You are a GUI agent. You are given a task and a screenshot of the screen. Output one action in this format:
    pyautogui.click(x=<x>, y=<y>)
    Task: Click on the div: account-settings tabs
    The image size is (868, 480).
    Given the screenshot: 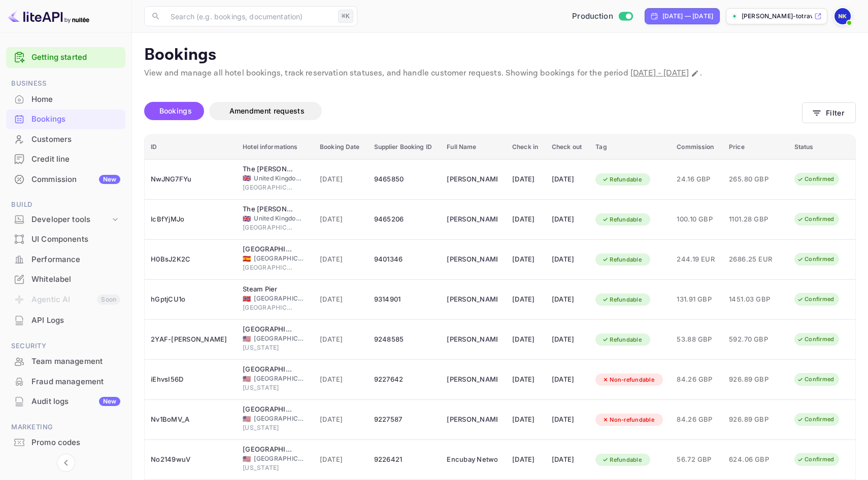 What is the action you would take?
    pyautogui.click(x=473, y=111)
    